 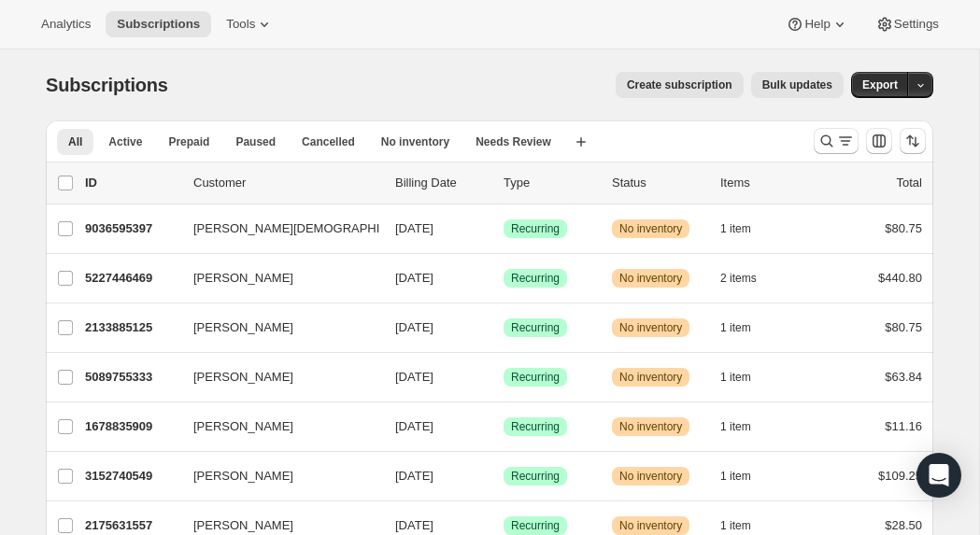 I want to click on span: Needs Review, so click(x=513, y=142).